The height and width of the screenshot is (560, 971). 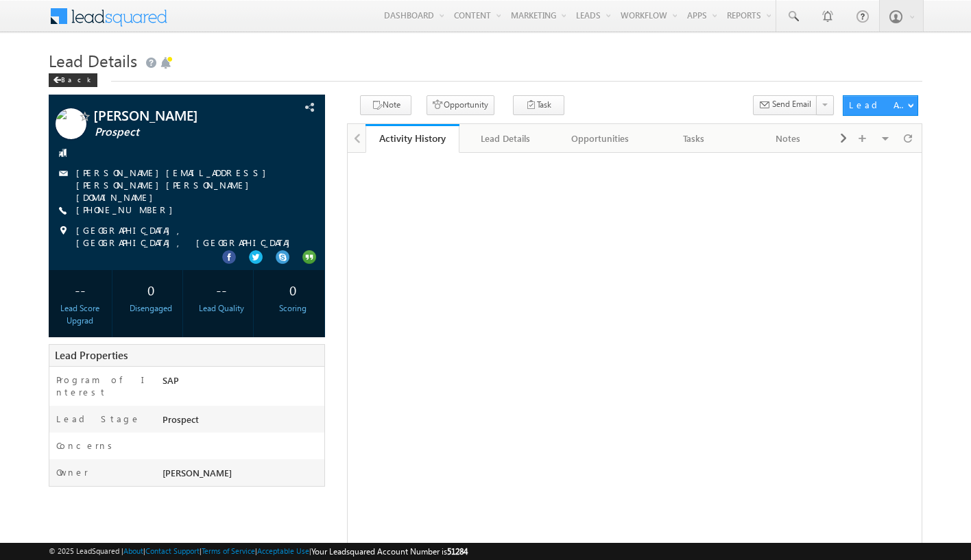 I want to click on a: Opportunities, so click(x=600, y=138).